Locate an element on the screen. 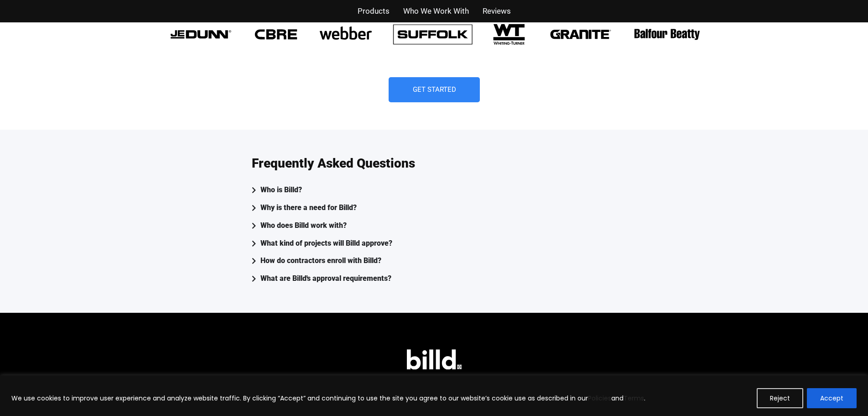 Image resolution: width=868 pixels, height=416 pixels. div: How do contractors enroll with Billd? is located at coordinates (321, 261).